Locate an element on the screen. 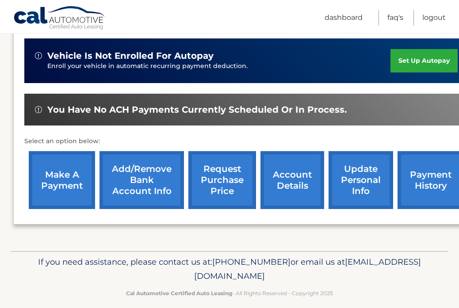 This screenshot has height=308, width=459. a: Dashboard is located at coordinates (344, 18).